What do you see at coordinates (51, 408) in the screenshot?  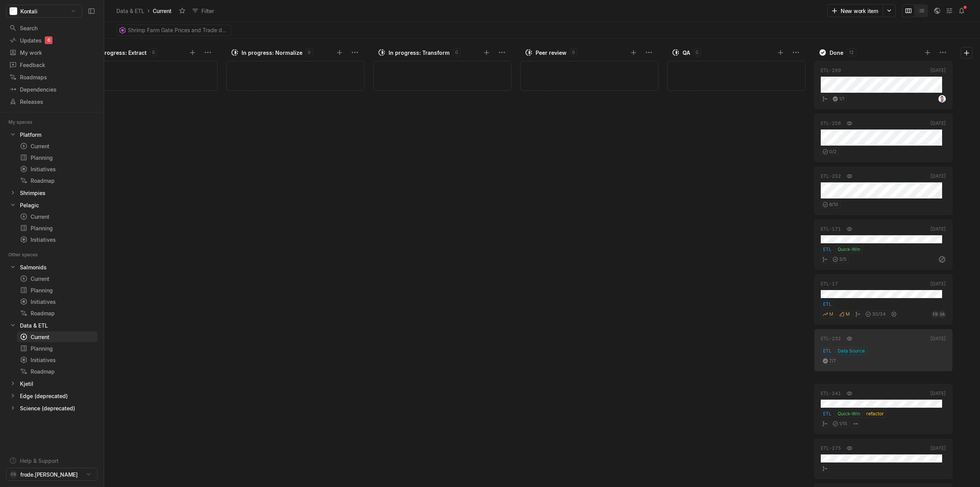 I see `a: Science (deprecated)` at bounding box center [51, 408].